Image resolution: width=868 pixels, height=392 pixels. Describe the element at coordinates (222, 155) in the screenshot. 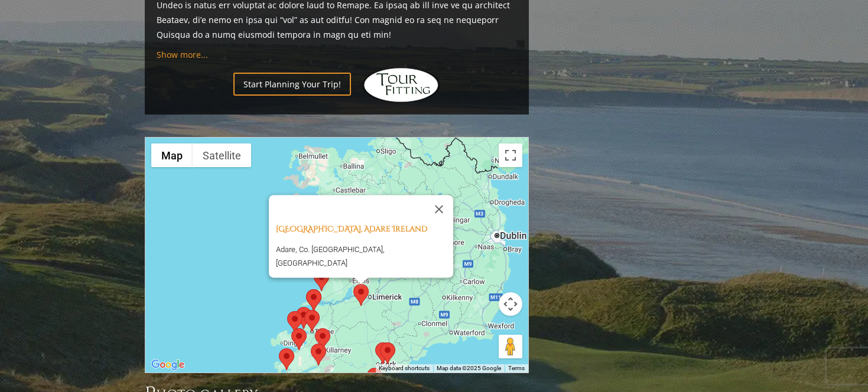

I see `button: Show satellite imagery` at that location.